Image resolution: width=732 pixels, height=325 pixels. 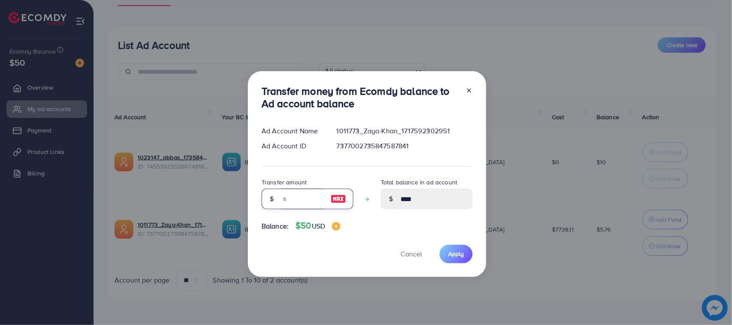 What do you see at coordinates (456, 254) in the screenshot?
I see `button: Apply` at bounding box center [456, 254].